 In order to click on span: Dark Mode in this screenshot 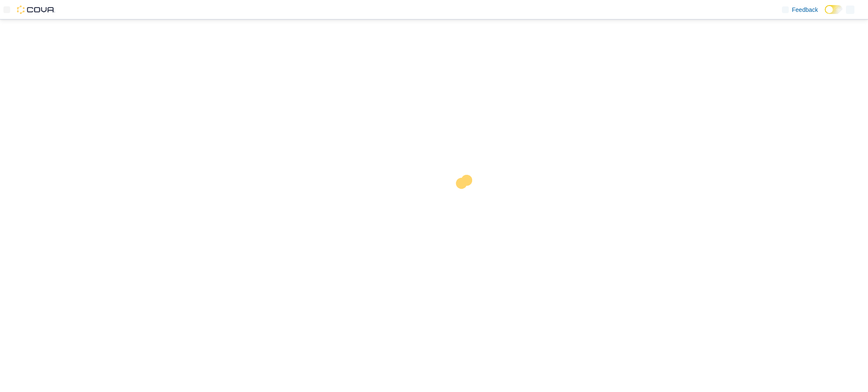, I will do `click(825, 14)`.